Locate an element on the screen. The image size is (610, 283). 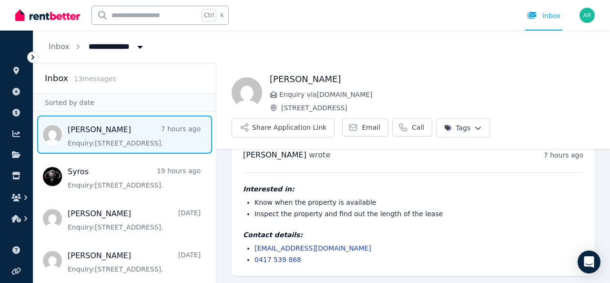
h2: Inbox is located at coordinates (56, 78).